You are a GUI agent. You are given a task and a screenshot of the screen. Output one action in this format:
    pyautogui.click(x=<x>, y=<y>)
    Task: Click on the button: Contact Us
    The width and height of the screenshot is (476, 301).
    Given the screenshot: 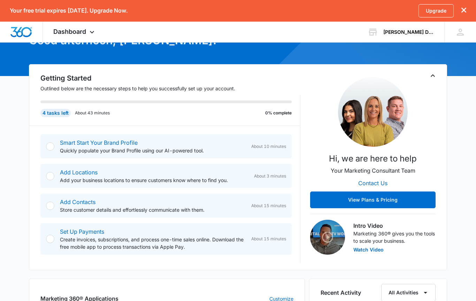 What is the action you would take?
    pyautogui.click(x=373, y=183)
    